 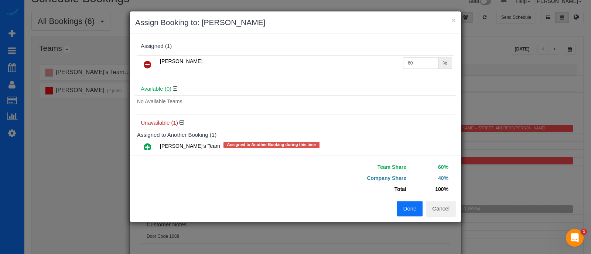 I want to click on h4: Assigned to Another Booking (1), so click(x=295, y=135).